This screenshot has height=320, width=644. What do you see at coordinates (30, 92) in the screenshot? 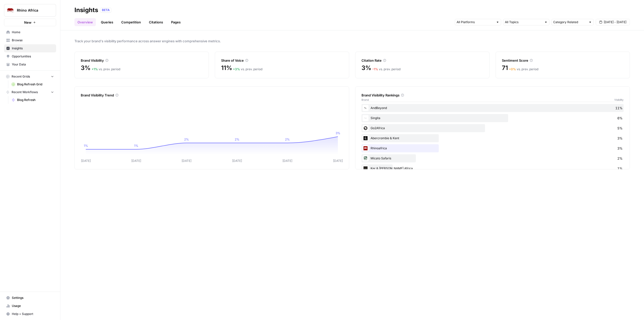
I see `button: Recent Workflows` at bounding box center [30, 92].